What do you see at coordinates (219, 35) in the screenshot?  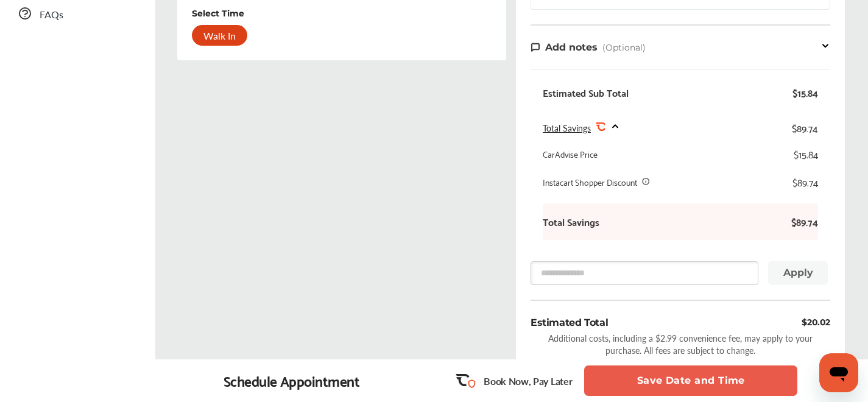 I see `div: Walk In` at bounding box center [219, 35].